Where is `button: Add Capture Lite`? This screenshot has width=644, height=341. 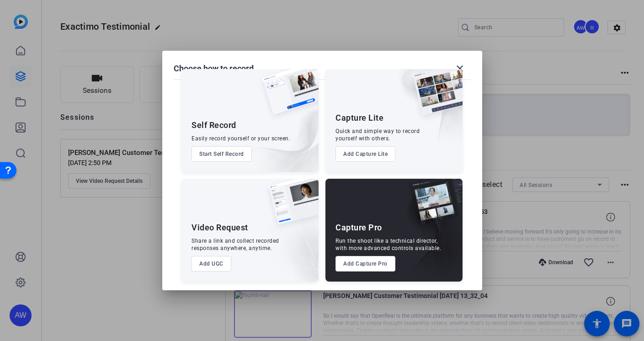
button: Add Capture Lite is located at coordinates (365, 154).